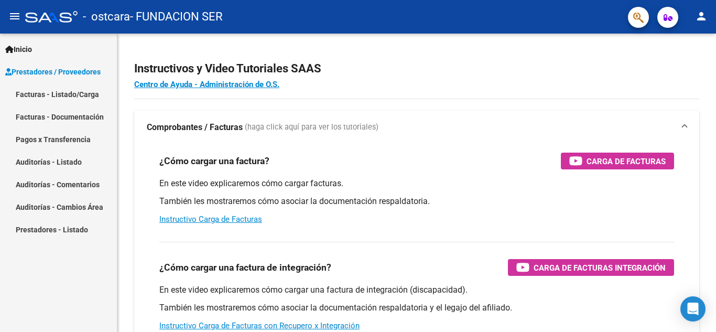 The height and width of the screenshot is (332, 716). Describe the element at coordinates (211, 219) in the screenshot. I see `a: Instructivo Carga de Facturas` at that location.